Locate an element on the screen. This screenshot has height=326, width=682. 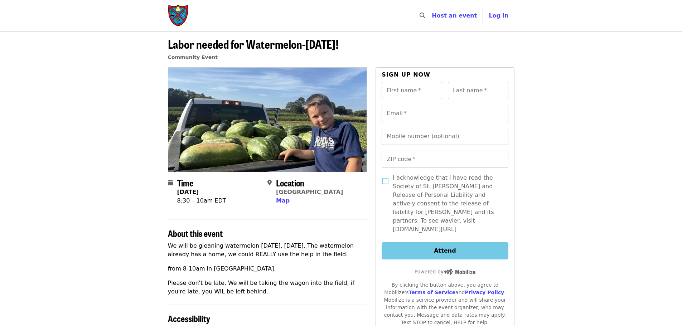
div: 8:30 – 10am EDT is located at coordinates (201, 201).